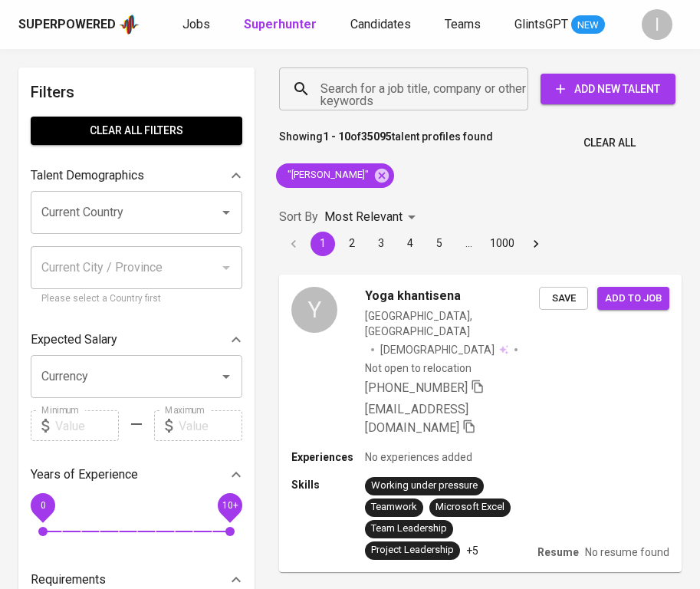 The height and width of the screenshot is (589, 700). Describe the element at coordinates (633, 298) in the screenshot. I see `button: Add to job` at that location.